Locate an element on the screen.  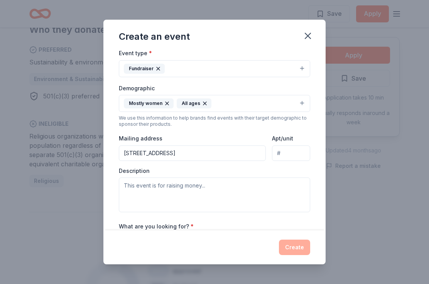
label: Demographic is located at coordinates (136, 88).